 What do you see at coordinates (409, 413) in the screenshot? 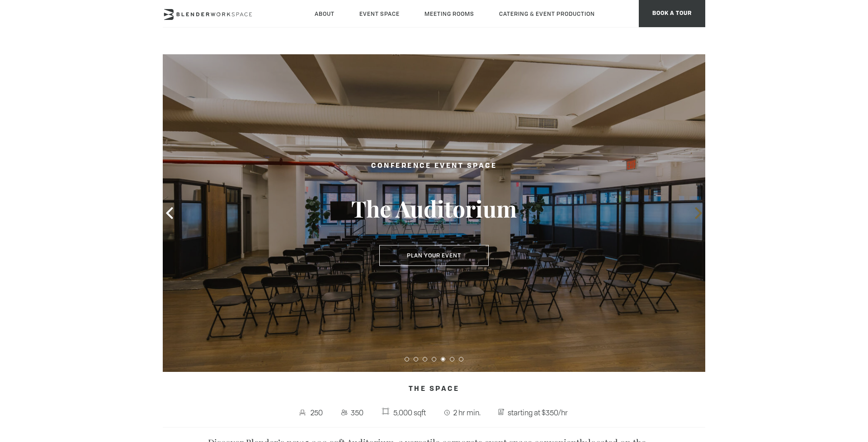
I see `span: 5,000 sqft` at bounding box center [409, 413].